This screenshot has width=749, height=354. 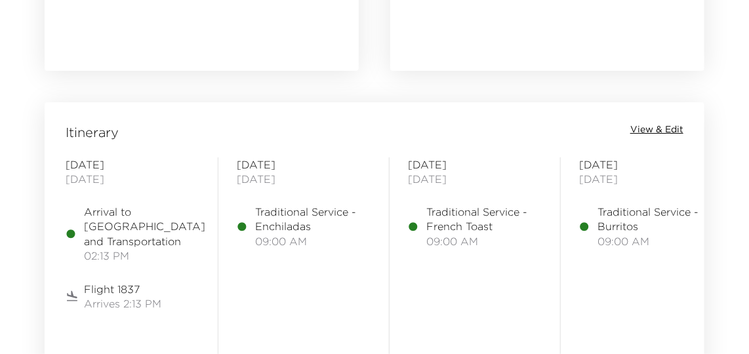 I want to click on span: View & Edit, so click(x=657, y=130).